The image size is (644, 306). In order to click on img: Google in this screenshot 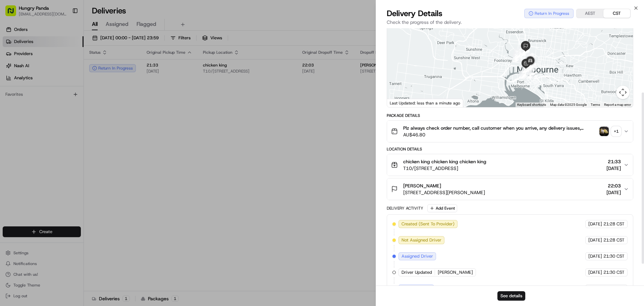, I will do `click(400, 102)`.